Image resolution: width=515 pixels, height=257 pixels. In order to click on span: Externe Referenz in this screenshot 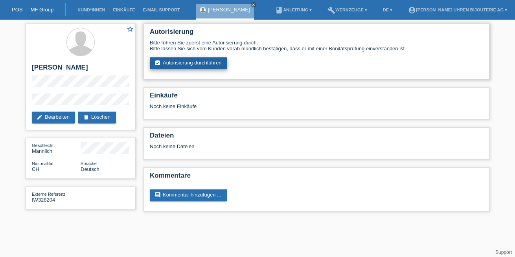, I will do `click(49, 194)`.